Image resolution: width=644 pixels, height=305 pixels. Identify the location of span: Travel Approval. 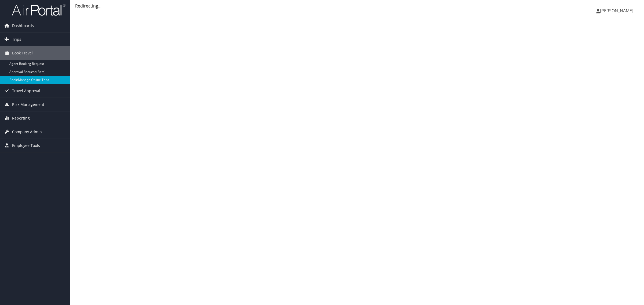
(26, 91).